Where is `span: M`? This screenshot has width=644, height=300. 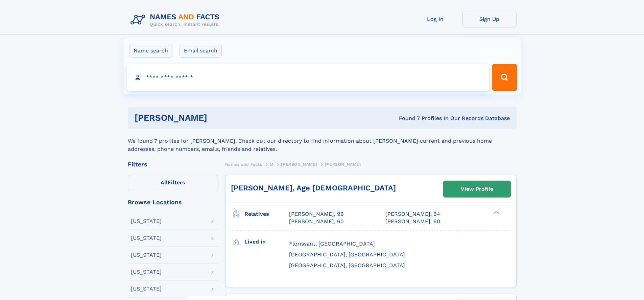 span: M is located at coordinates (271, 164).